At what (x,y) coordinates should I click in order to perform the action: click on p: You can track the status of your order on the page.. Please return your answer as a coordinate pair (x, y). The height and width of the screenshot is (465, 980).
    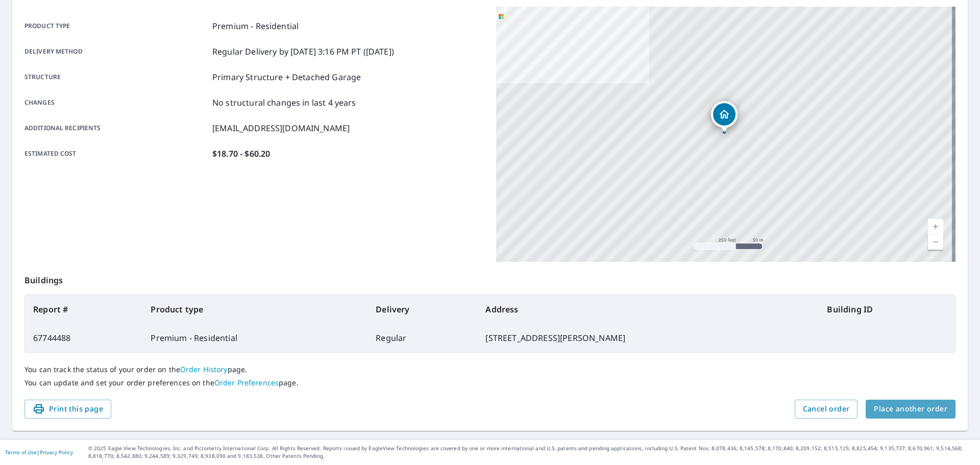
    Looking at the image, I should click on (490, 369).